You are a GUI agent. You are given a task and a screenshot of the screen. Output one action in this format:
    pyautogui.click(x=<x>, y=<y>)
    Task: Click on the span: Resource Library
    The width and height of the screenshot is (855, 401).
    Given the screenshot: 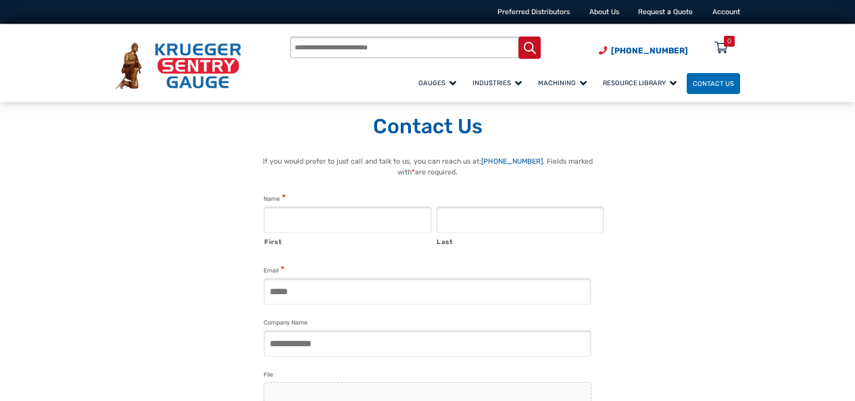 What is the action you would take?
    pyautogui.click(x=639, y=82)
    